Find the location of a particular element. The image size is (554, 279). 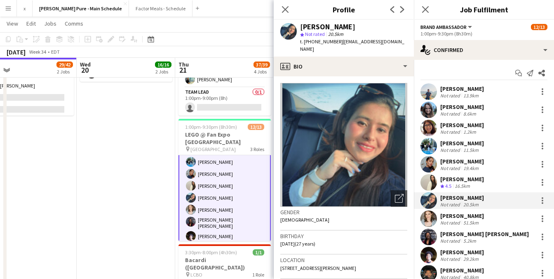

div: 20.5km is located at coordinates (471, 204).